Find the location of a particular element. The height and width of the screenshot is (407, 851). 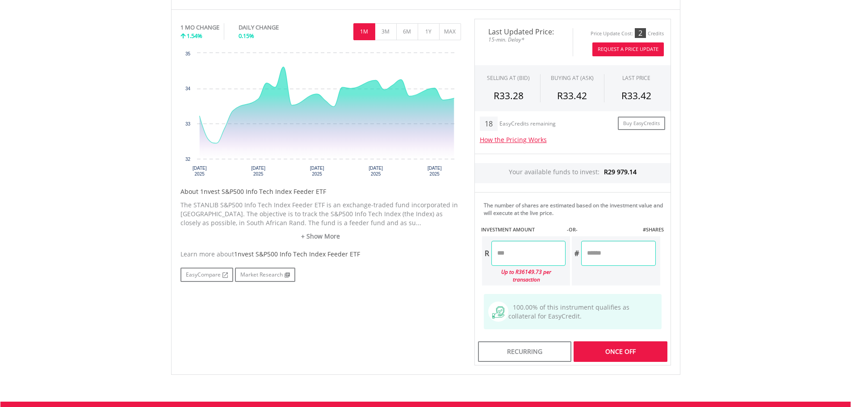

div: Chart. Highcharts interactive chart. is located at coordinates (321, 116).